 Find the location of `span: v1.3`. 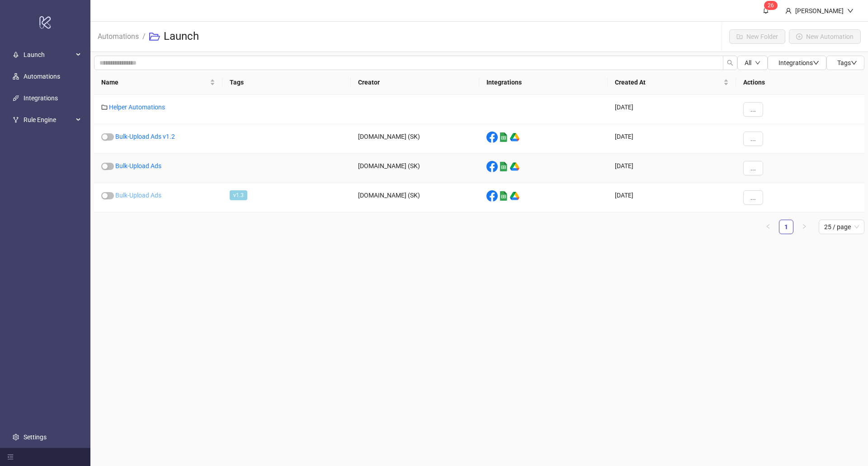

span: v1.3 is located at coordinates (238, 196).